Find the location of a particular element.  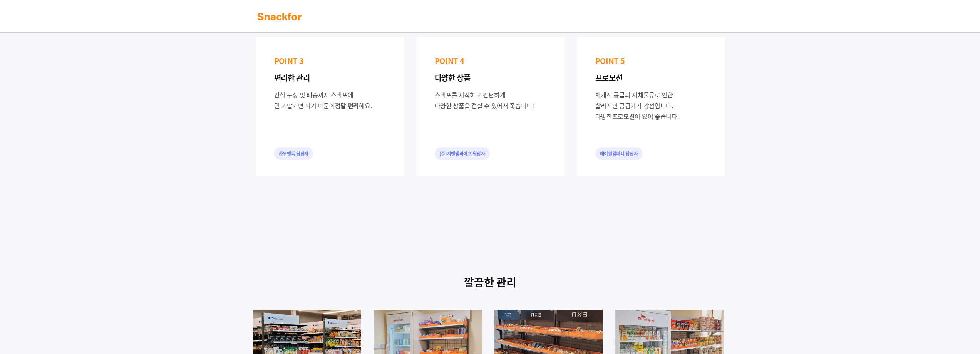

span: 정말 편리 is located at coordinates (347, 106).